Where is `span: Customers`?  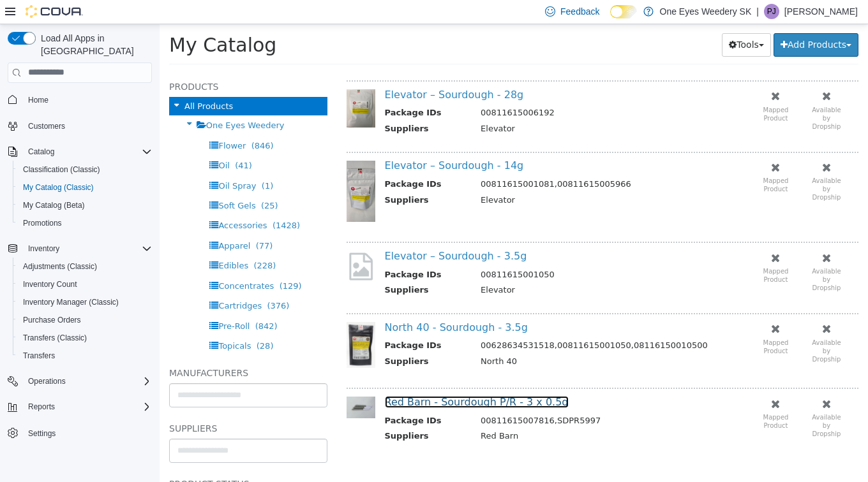
span: Customers is located at coordinates (46, 126).